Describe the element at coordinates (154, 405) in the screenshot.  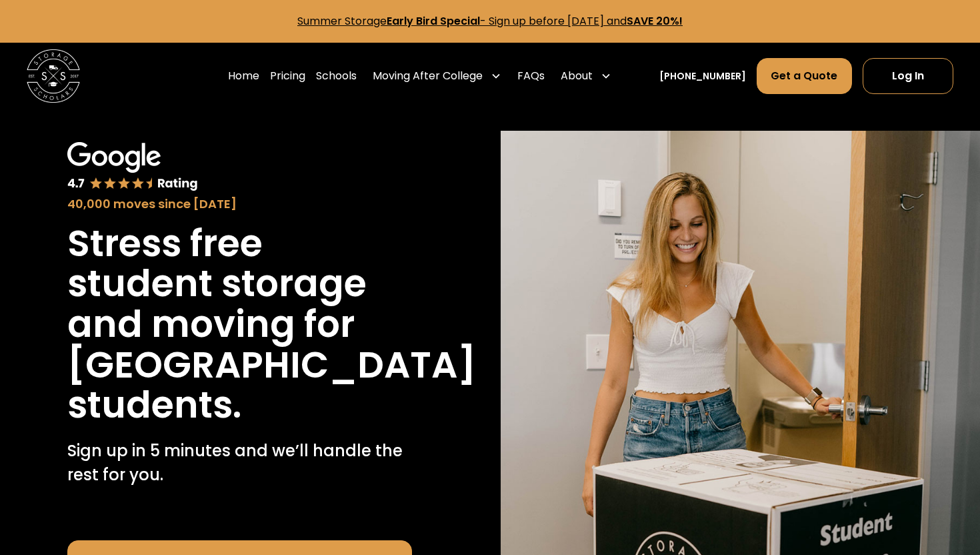
I see `h1: students.` at that location.